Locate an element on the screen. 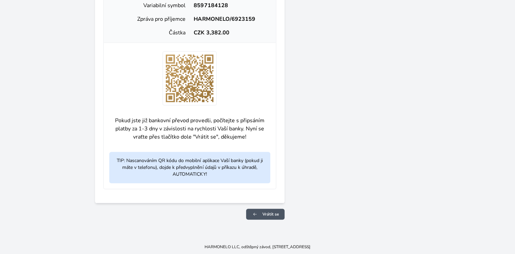 Image resolution: width=515 pixels, height=254 pixels. div: Částka is located at coordinates (150, 33).